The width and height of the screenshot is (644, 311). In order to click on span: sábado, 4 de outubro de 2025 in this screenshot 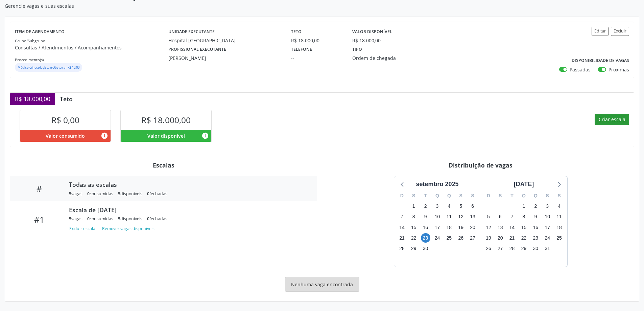, I will do `click(559, 206)`.